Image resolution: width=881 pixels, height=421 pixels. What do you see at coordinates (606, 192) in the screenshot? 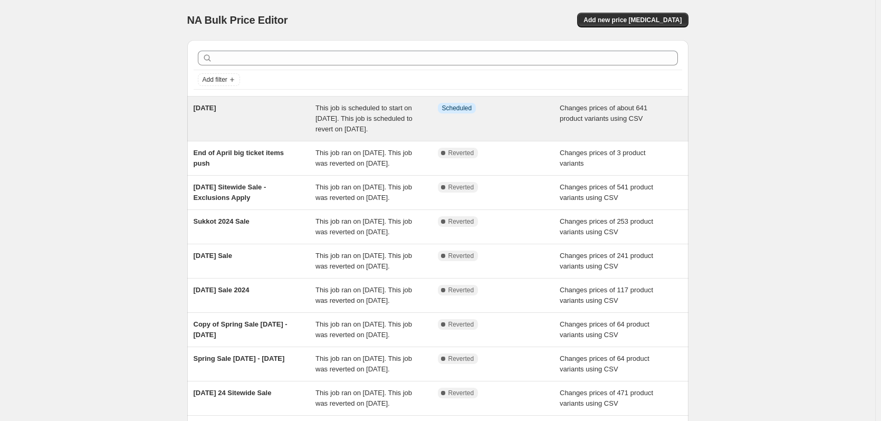
I see `span: Changes prices of 541 product variants using CSV` at bounding box center [606, 192].